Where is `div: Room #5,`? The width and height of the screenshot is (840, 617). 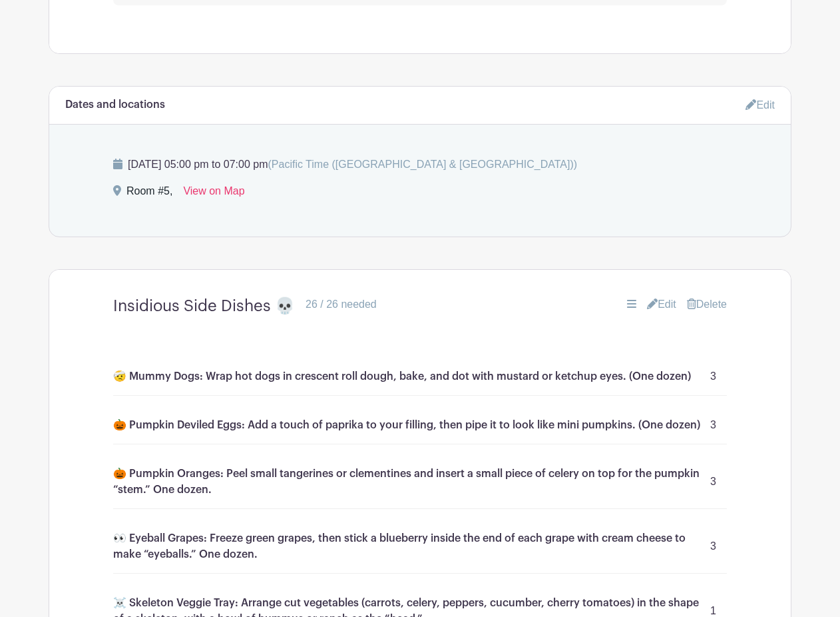 div: Room #5, is located at coordinates (149, 194).